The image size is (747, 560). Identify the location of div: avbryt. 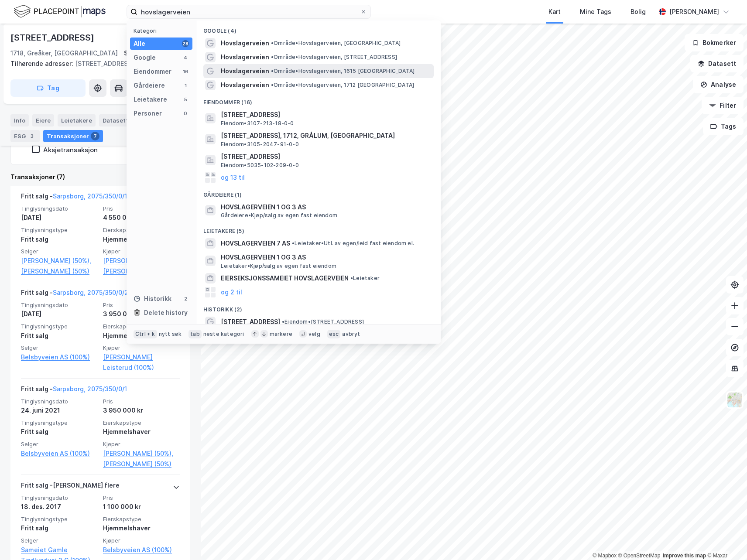
(351, 334).